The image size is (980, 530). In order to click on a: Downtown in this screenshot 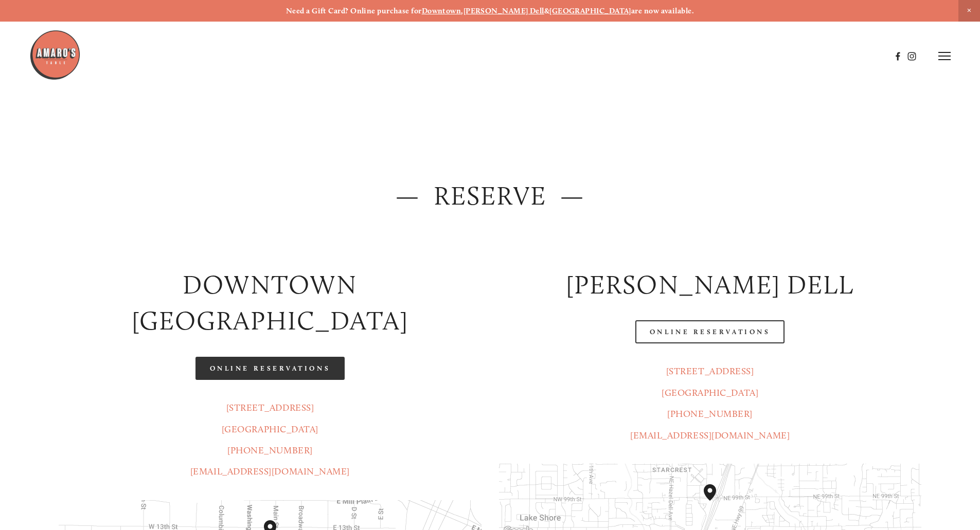, I will do `click(441, 10)`.